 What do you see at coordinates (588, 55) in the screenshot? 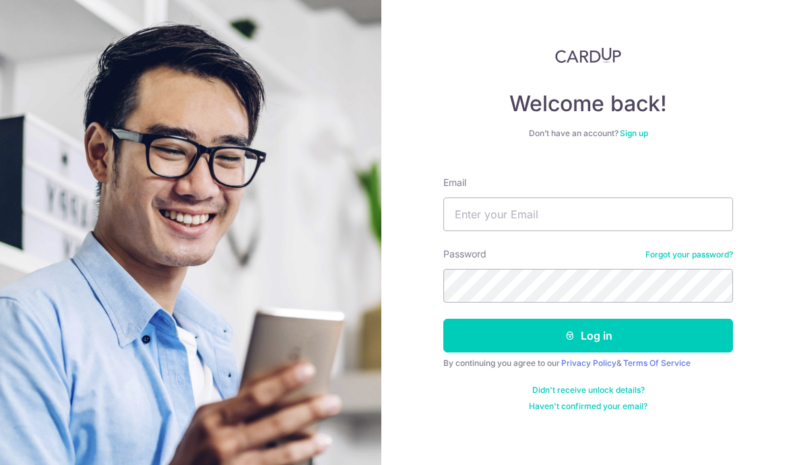
I see `img: CardUp Logo` at bounding box center [588, 55].